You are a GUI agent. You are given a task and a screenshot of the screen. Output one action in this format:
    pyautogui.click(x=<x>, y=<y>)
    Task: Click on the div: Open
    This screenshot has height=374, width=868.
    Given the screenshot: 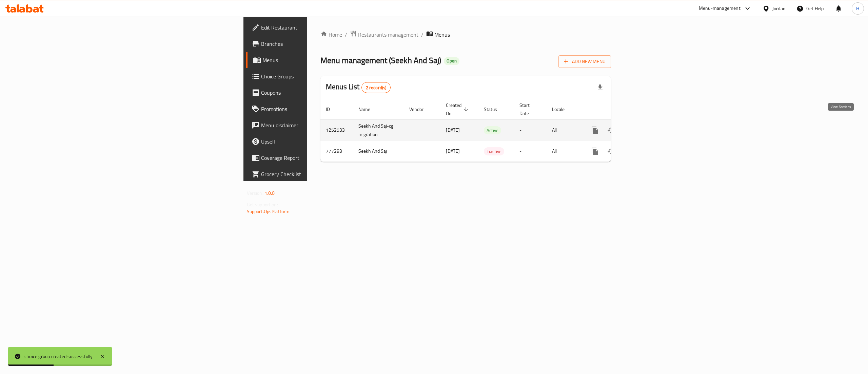 What is the action you would take?
    pyautogui.click(x=452, y=61)
    